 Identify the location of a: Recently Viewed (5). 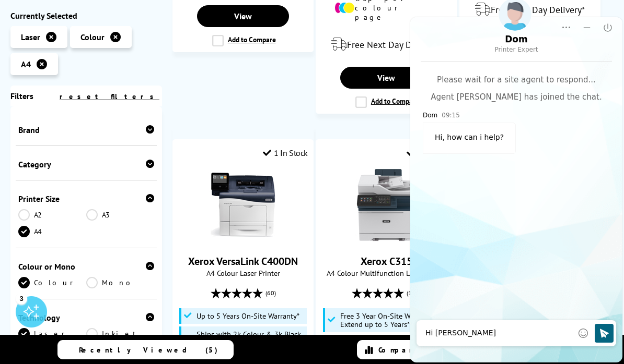
(145, 350).